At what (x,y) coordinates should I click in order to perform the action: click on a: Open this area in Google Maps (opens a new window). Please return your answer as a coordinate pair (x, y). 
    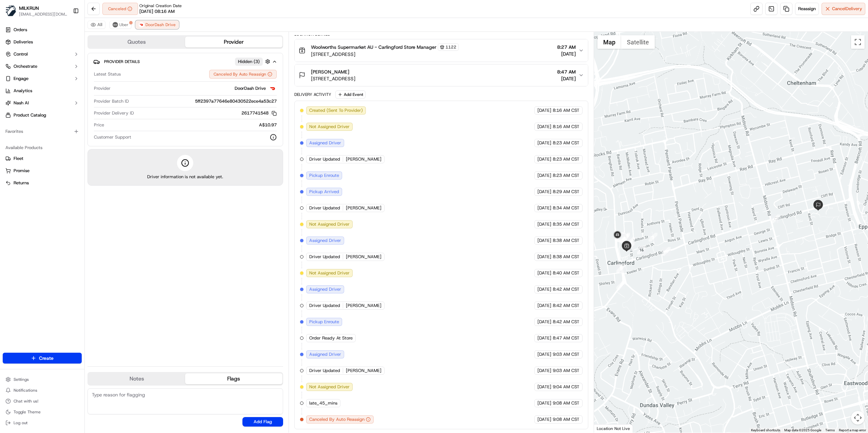
    Looking at the image, I should click on (607, 428).